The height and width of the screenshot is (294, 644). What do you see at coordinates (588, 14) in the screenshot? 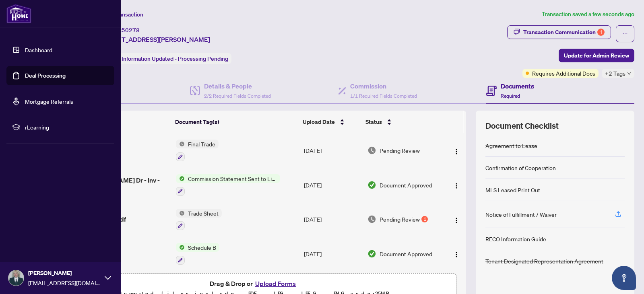
I see `article: Transaction saved a few seconds ago` at bounding box center [588, 14].